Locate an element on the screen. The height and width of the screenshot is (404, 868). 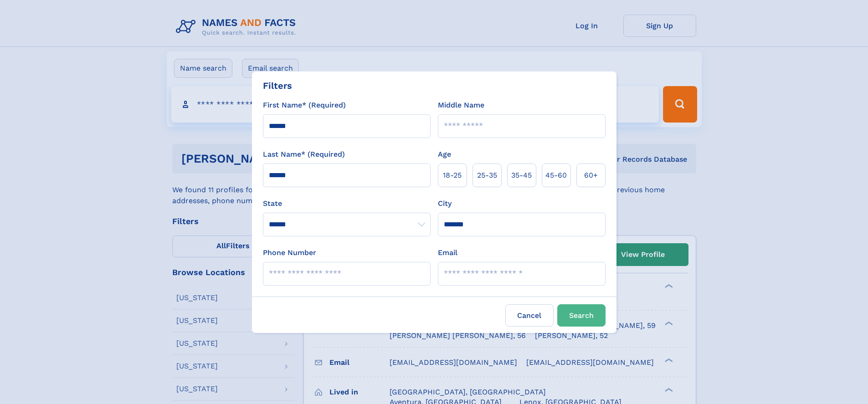
label: City is located at coordinates (445, 203).